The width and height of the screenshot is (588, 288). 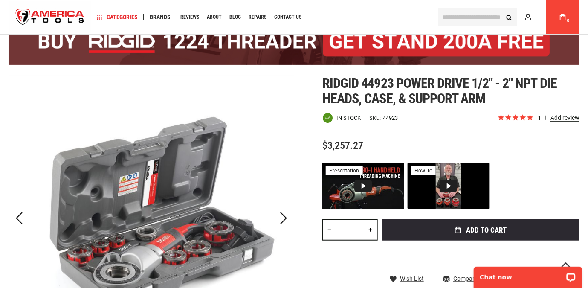 I want to click on button: Search, so click(x=509, y=17).